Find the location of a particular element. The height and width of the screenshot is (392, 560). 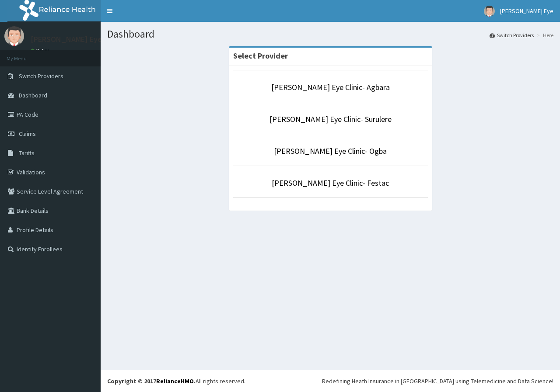

span: Claims is located at coordinates (27, 134).